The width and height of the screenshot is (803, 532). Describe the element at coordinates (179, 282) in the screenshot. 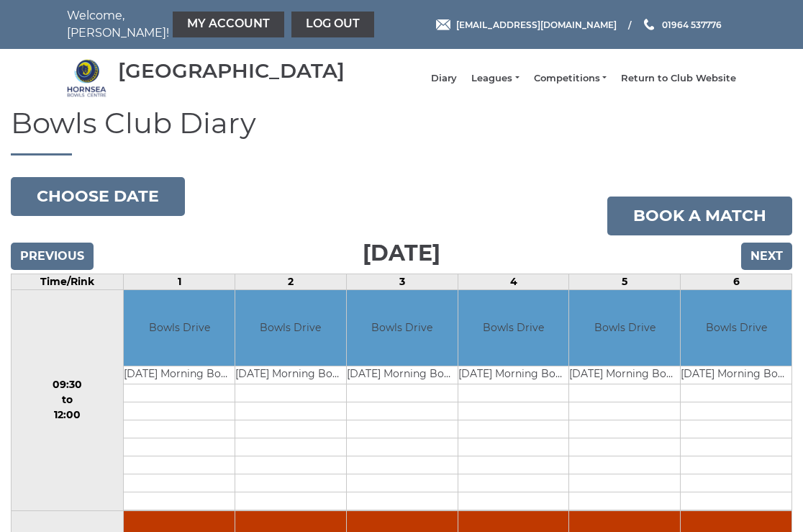

I see `td: 1` at that location.